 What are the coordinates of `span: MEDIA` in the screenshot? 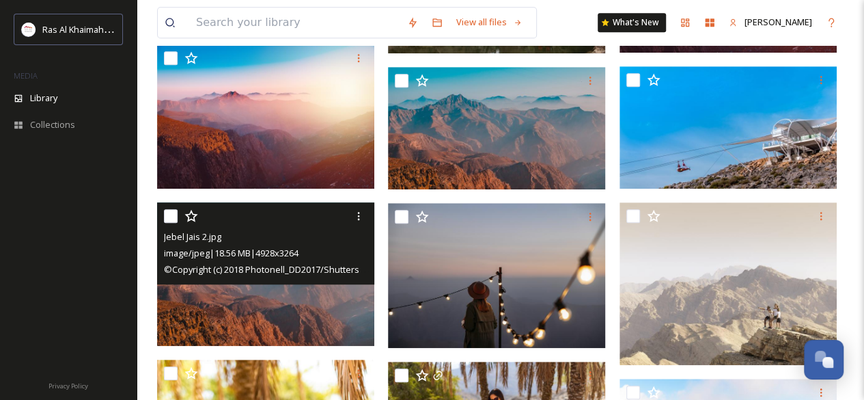 It's located at (25, 75).